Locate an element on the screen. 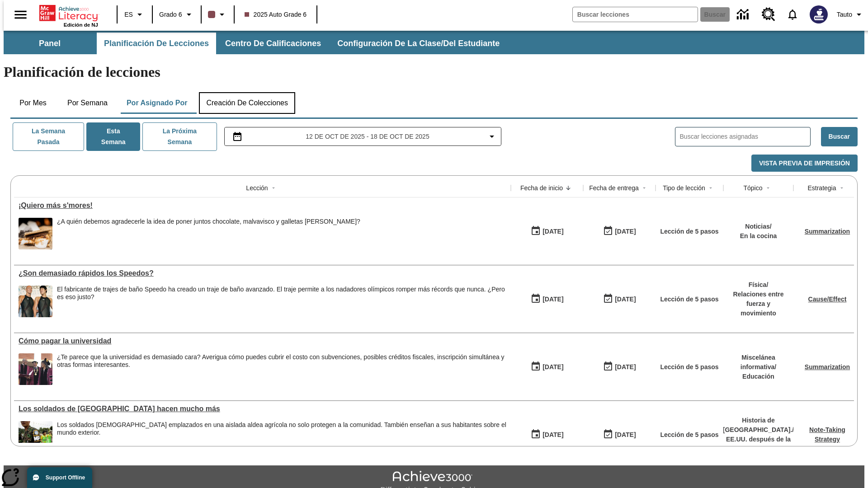 The image size is (868, 488). button: Centro de calificaciones is located at coordinates (273, 43).